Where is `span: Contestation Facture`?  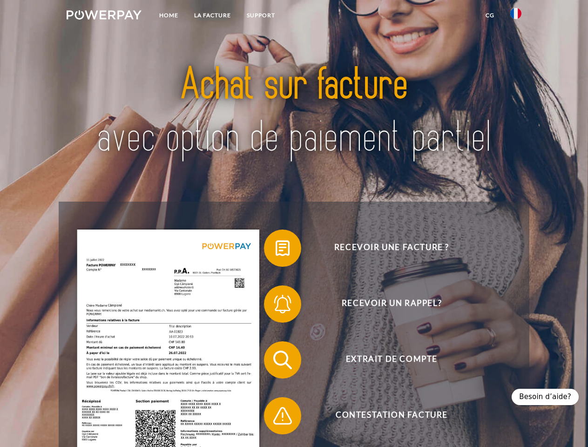 span: Contestation Facture is located at coordinates (392, 416).